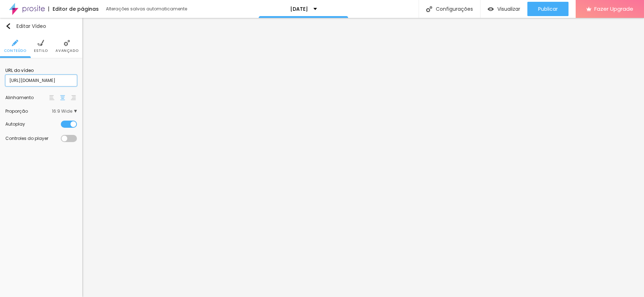  I want to click on span: Visualizar, so click(509, 9).